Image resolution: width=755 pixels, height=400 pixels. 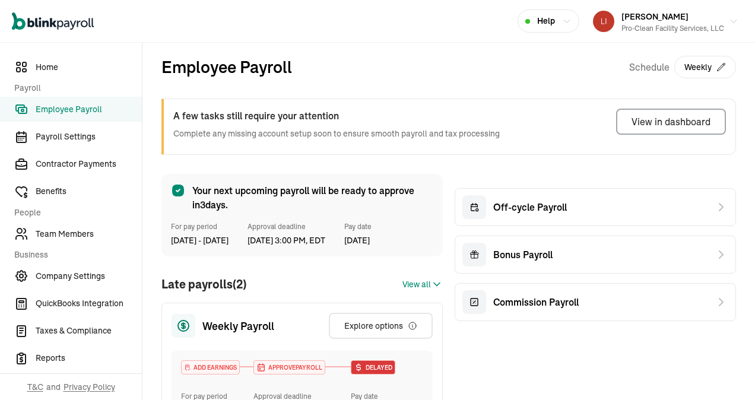 I want to click on span: Your next upcoming payroll will be ready to approve in 3 days., so click(x=313, y=198).